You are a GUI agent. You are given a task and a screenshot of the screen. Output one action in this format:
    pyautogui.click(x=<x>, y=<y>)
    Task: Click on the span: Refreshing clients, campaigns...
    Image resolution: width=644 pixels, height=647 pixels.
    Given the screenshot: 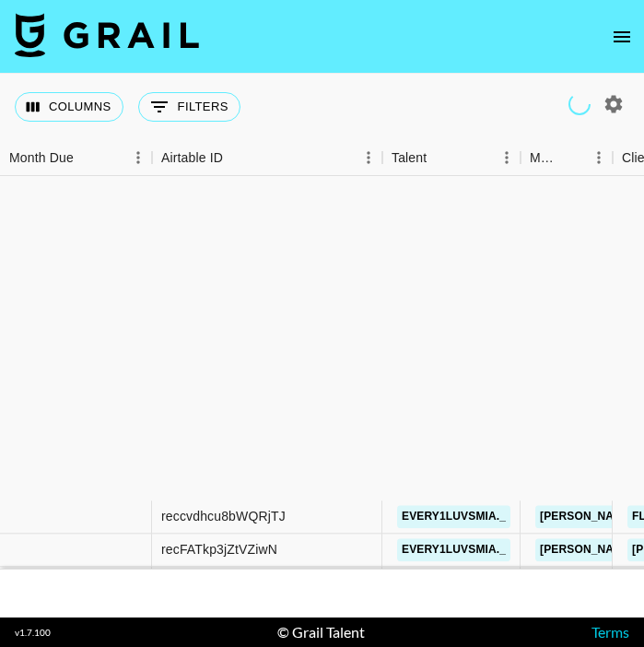 What is the action you would take?
    pyautogui.click(x=578, y=103)
    